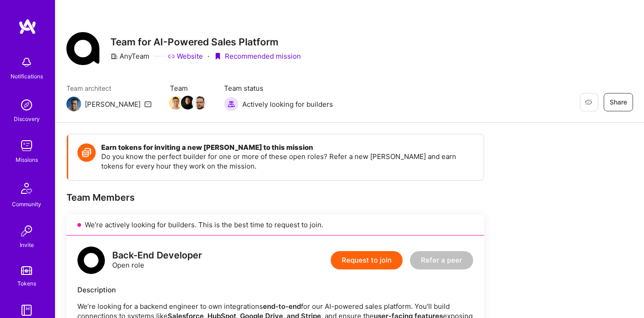 The height and width of the screenshot is (318, 644). What do you see at coordinates (27, 270) in the screenshot?
I see `img: tokens` at bounding box center [27, 270].